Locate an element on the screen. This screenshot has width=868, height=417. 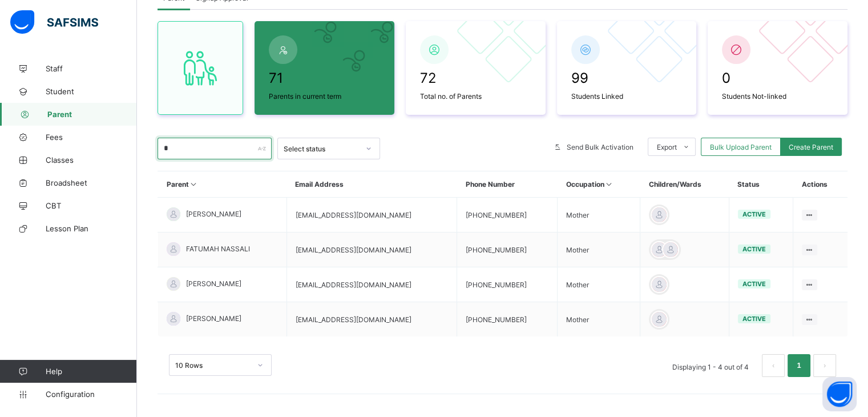
th: Email Address is located at coordinates (371, 184).